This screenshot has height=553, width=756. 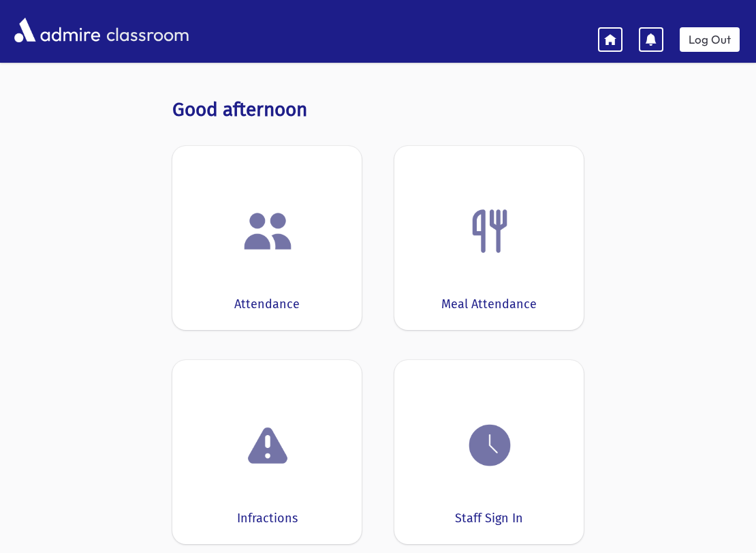 What do you see at coordinates (146, 30) in the screenshot?
I see `span: classroom` at bounding box center [146, 30].